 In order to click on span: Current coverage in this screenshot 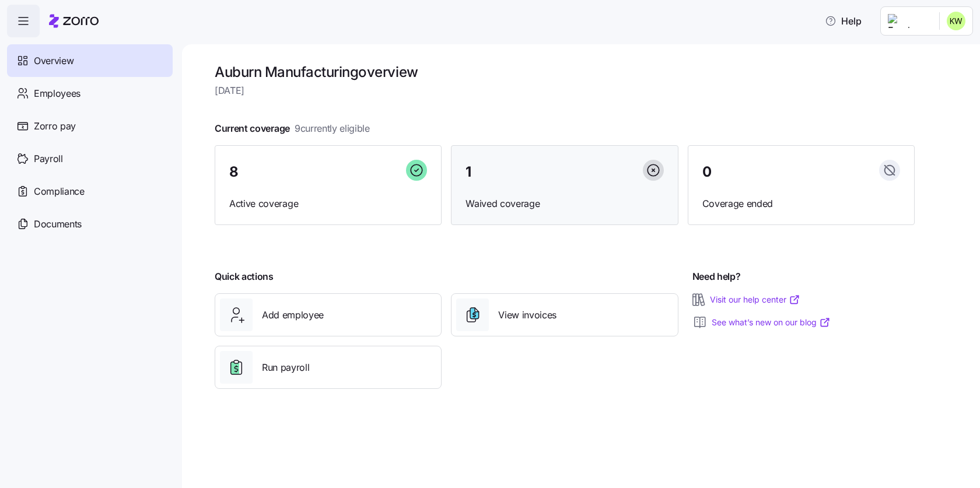, I will do `click(292, 128)`.